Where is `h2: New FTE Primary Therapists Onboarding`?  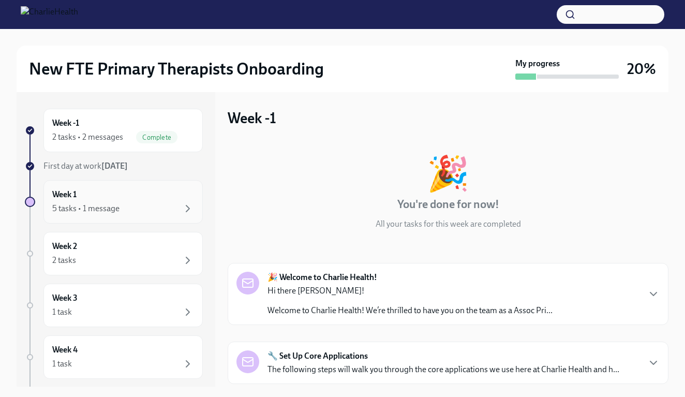 h2: New FTE Primary Therapists Onboarding is located at coordinates (176, 69).